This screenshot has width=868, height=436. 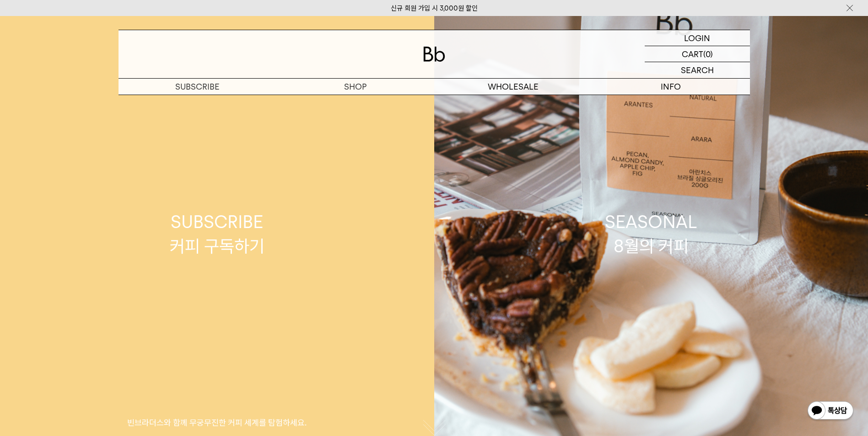 I want to click on p: WHOLESALE, so click(x=513, y=86).